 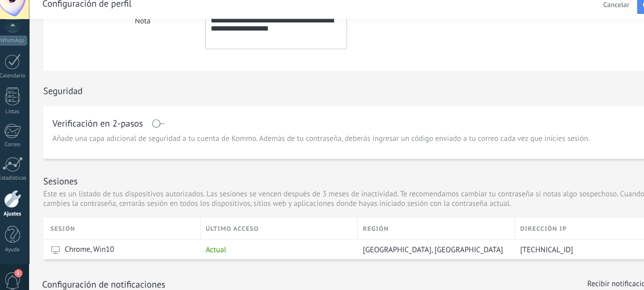 What do you see at coordinates (579, 17) in the screenshot?
I see `span: Cancelar` at bounding box center [579, 17].